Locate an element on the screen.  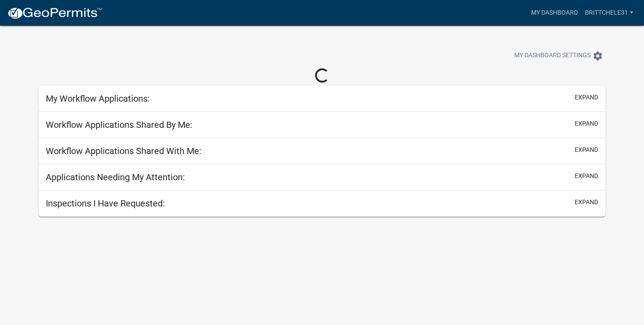
h5: Applications Needing My Attention: is located at coordinates (115, 178).